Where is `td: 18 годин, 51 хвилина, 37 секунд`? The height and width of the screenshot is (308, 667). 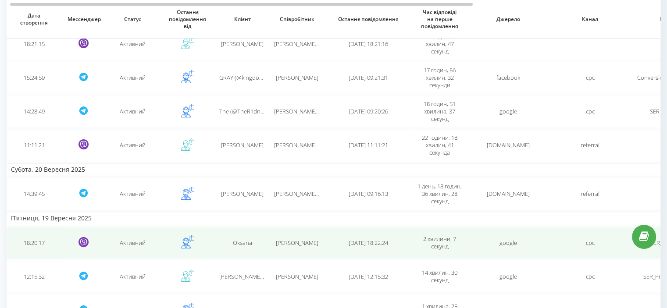 td: 18 годин, 51 хвилина, 37 секунд is located at coordinates (439, 111).